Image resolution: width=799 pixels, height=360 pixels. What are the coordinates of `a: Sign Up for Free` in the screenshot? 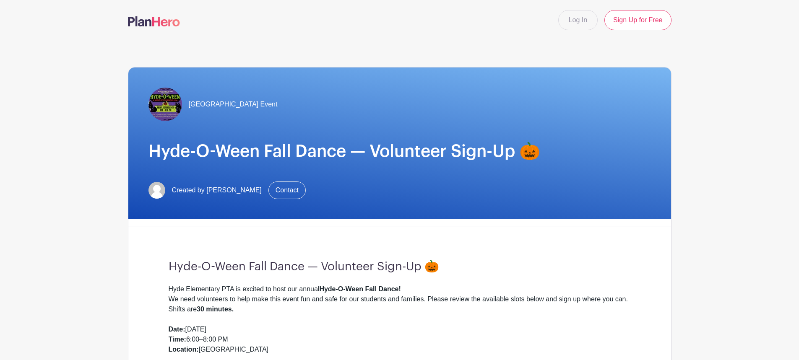 It's located at (638, 20).